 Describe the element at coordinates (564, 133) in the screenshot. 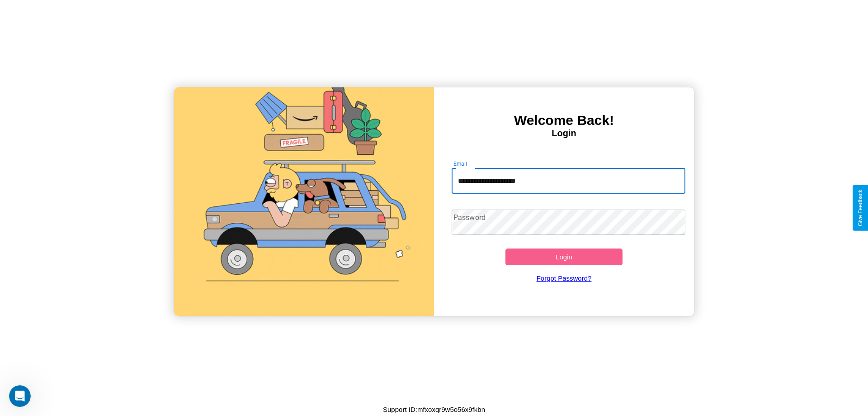

I see `h4: Login` at that location.